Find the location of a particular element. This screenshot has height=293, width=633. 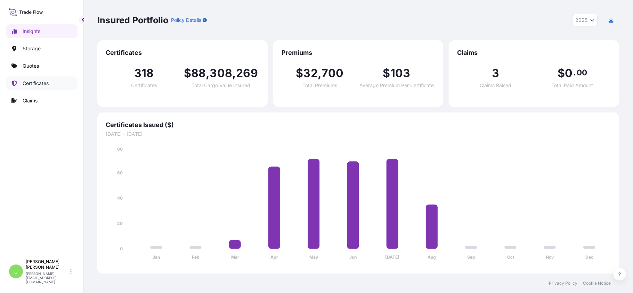

span: Total Premiums is located at coordinates (320, 85).